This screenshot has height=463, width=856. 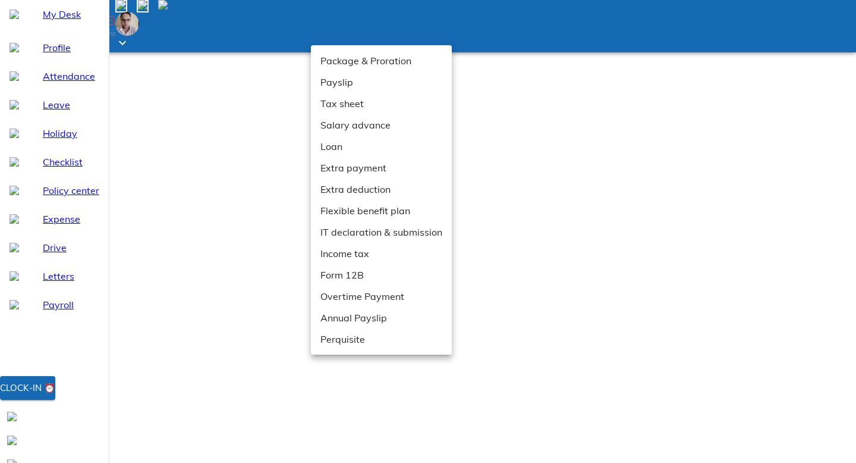 What do you see at coordinates (381, 296) in the screenshot?
I see `li: Overtime Payment` at bounding box center [381, 296].